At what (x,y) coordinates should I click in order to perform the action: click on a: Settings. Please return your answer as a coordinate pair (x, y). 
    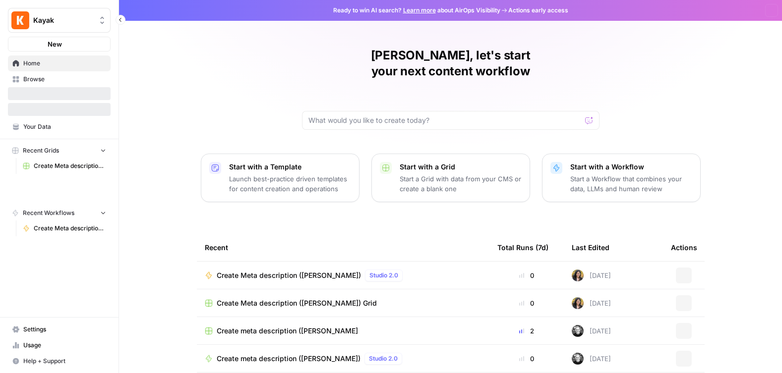
    Looking at the image, I should click on (59, 330).